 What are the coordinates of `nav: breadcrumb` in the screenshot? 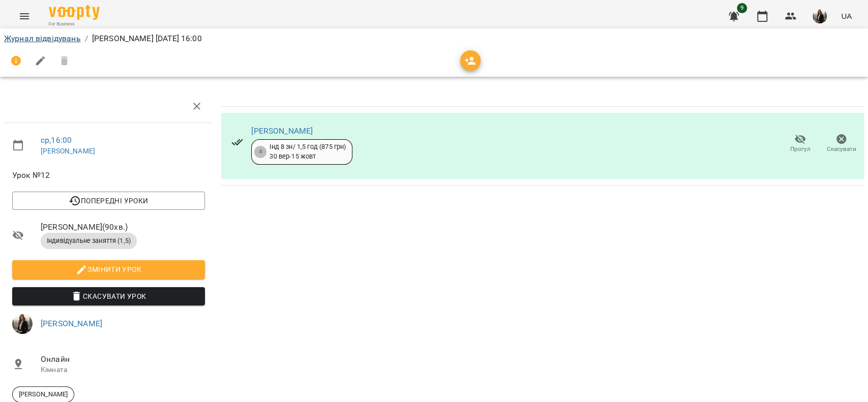 It's located at (434, 39).